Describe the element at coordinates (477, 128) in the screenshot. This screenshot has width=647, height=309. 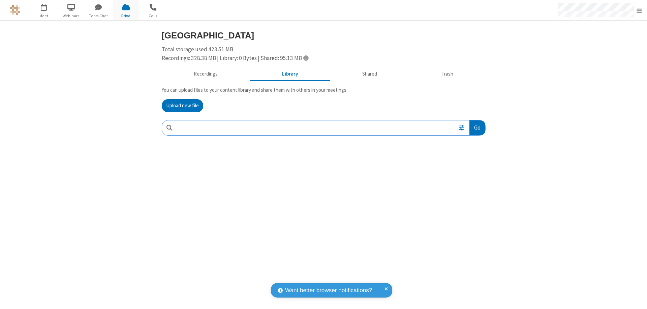
I see `button: Go` at that location.